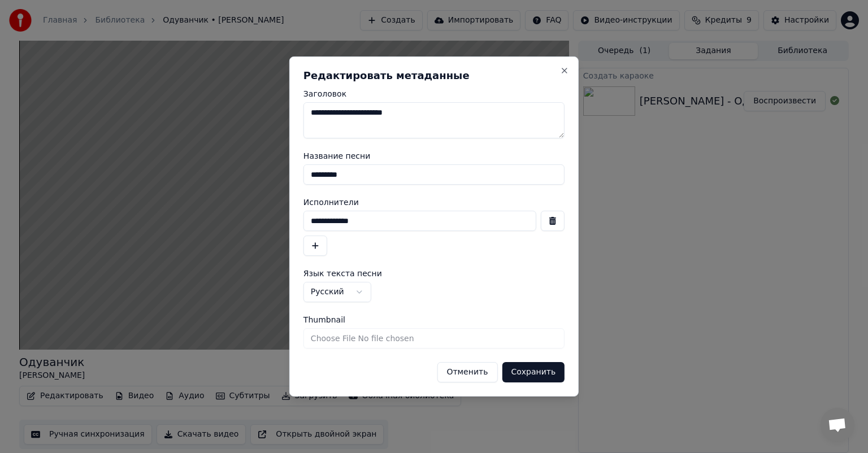 This screenshot has width=868, height=453. I want to click on label: Название песни, so click(434, 156).